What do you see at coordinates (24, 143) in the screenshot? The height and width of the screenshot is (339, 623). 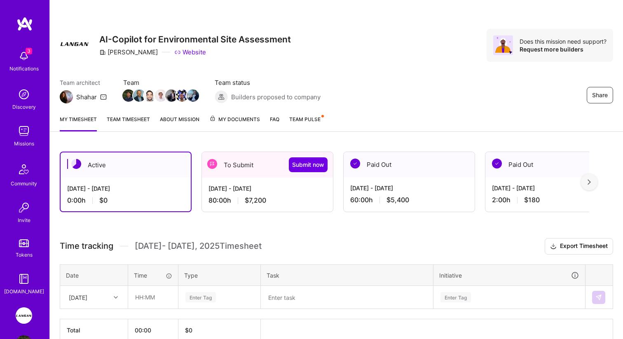 I see `div: Missions` at bounding box center [24, 143].